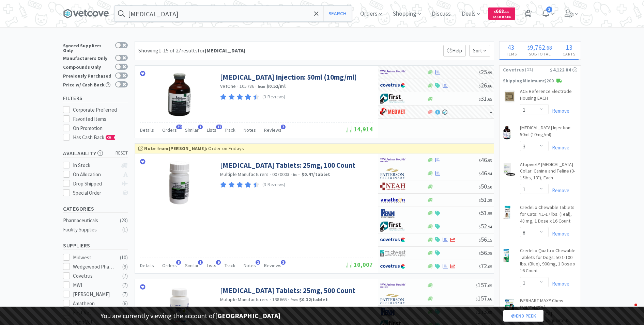  Describe the element at coordinates (94, 276) in the screenshot. I see `div: Covetrus` at that location.